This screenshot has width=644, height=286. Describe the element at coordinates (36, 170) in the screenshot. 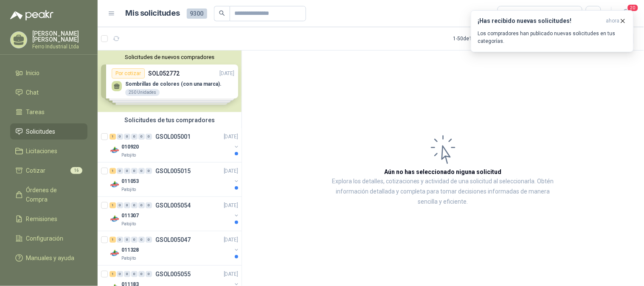

I see `span: Cotizar` at that location.